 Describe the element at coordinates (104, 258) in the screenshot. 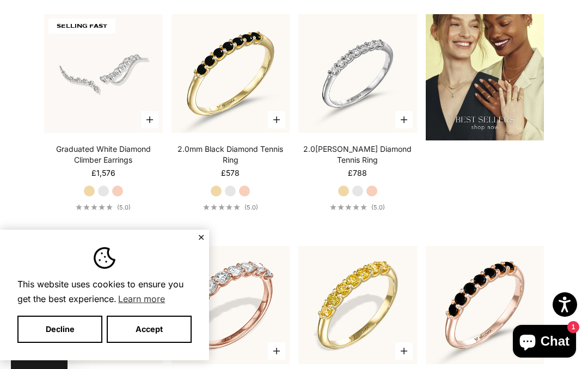

I see `img: Cookie banner` at that location.